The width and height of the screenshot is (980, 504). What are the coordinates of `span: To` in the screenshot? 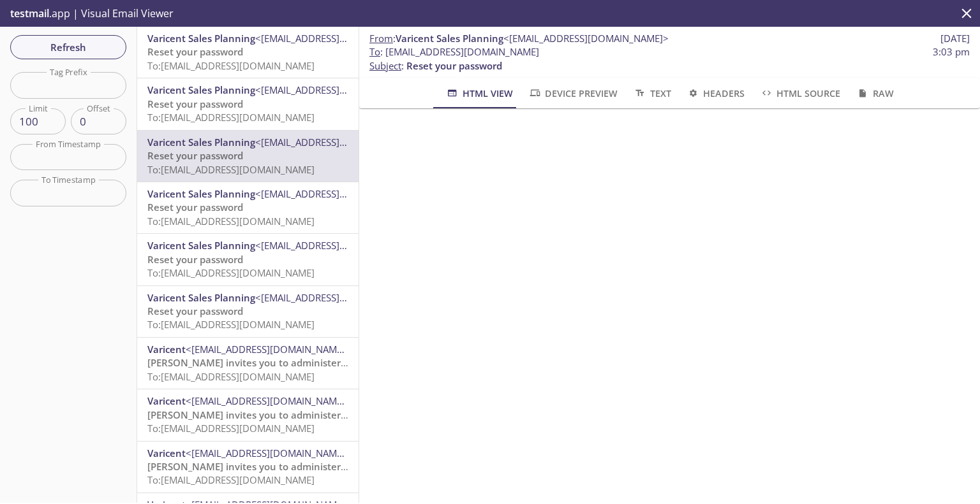 It's located at (375, 52).